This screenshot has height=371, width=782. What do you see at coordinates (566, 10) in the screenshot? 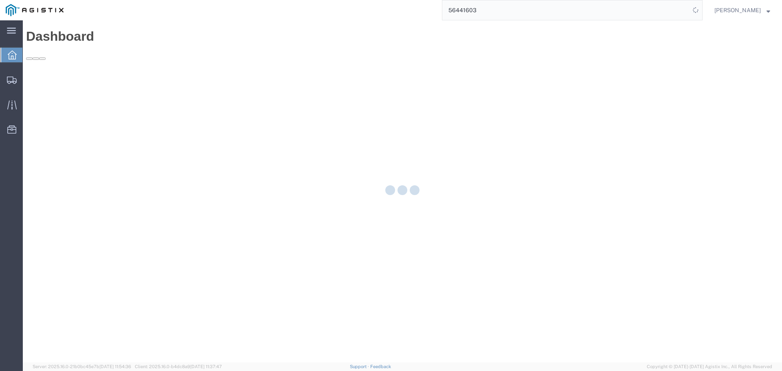
I see `input: Search for shipment number, reference number` at bounding box center [566, 10].